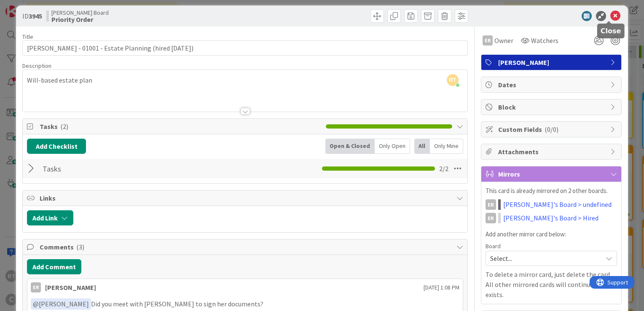 This screenshot has width=644, height=311. Describe the element at coordinates (551, 190) in the screenshot. I see `p: This card is already mirrored on 2 other boards.` at that location.